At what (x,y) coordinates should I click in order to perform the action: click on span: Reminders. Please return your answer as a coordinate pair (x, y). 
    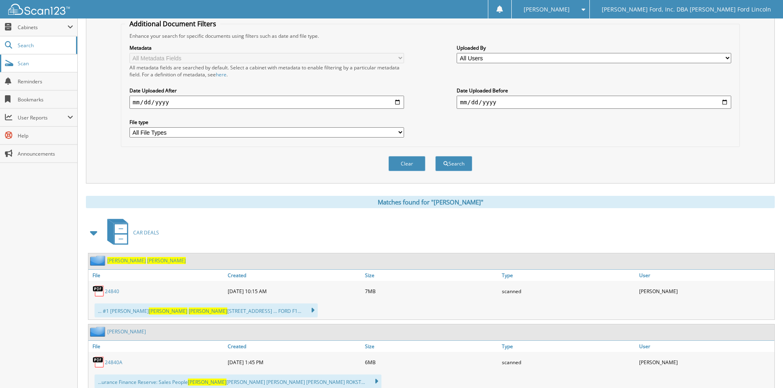
    Looking at the image, I should click on (45, 81).